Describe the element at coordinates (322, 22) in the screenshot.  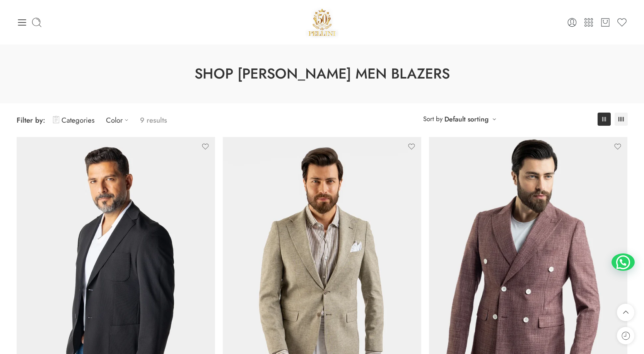
I see `img: Pellini` at that location.